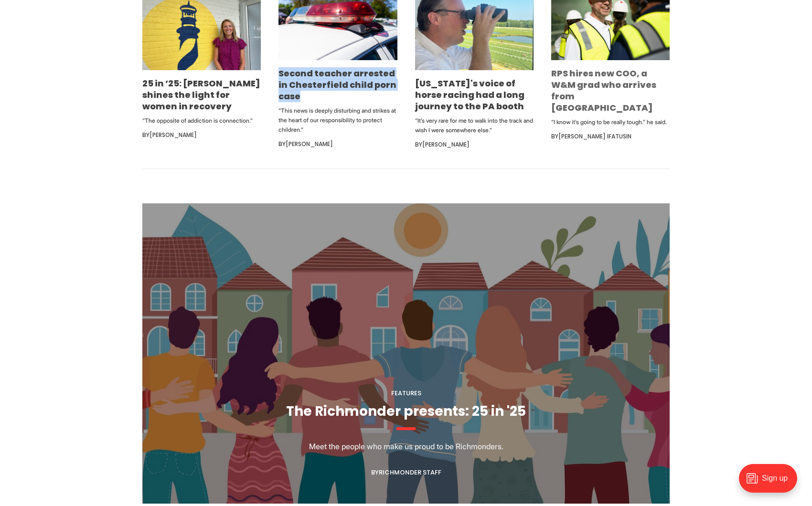  What do you see at coordinates (406, 411) in the screenshot?
I see `a: The Richmonder presents: 25 in '25` at bounding box center [406, 411].